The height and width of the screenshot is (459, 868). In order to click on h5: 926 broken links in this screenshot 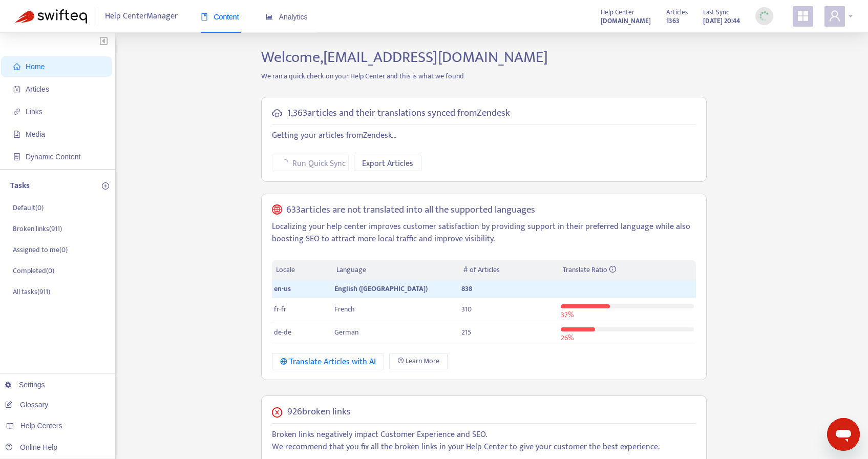, I will do `click(319, 411)`.